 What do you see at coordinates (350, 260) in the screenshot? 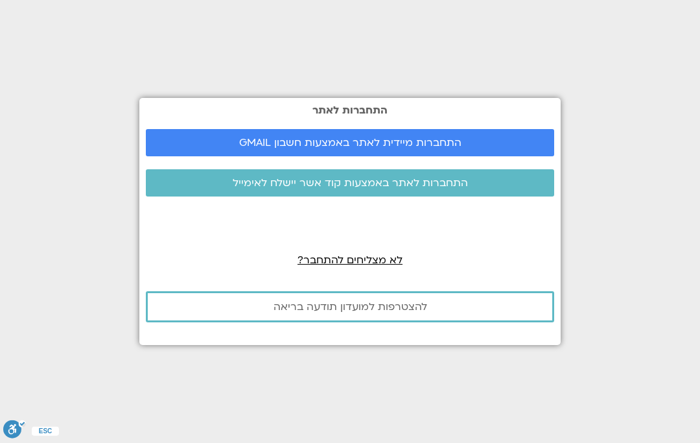
I see `span: לא מצליחים להתחבר?` at bounding box center [350, 260].